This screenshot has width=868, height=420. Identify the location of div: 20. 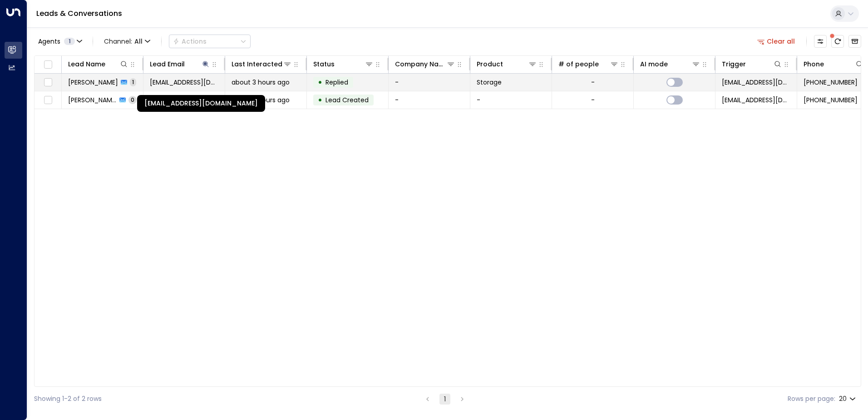
(849, 399).